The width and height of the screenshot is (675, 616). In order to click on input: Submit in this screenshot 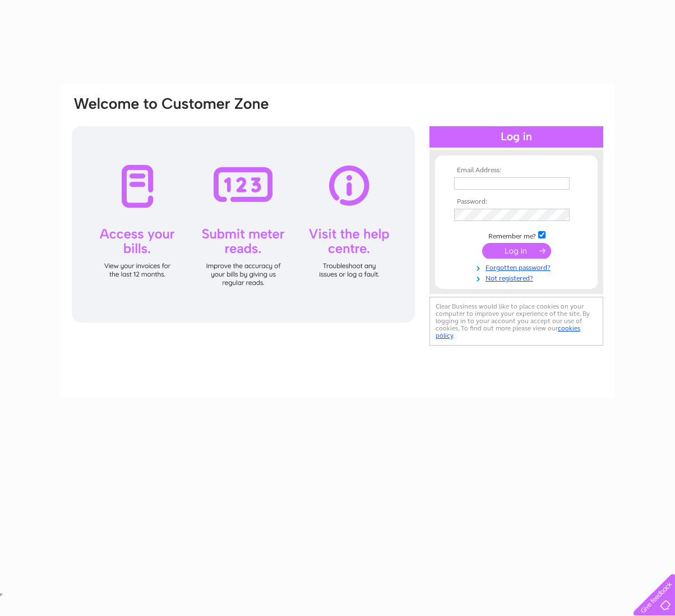, I will do `click(517, 251)`.